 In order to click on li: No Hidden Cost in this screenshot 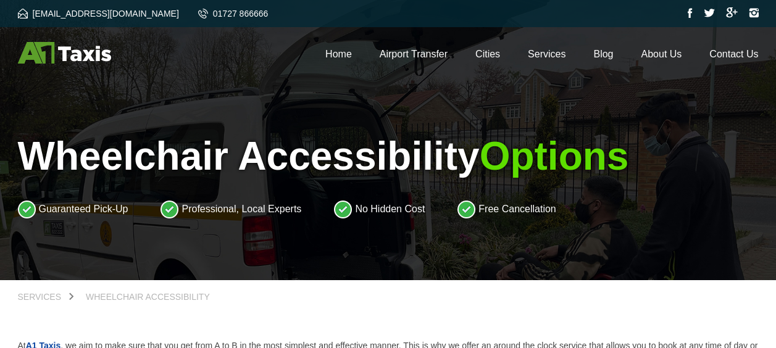, I will do `click(379, 209)`.